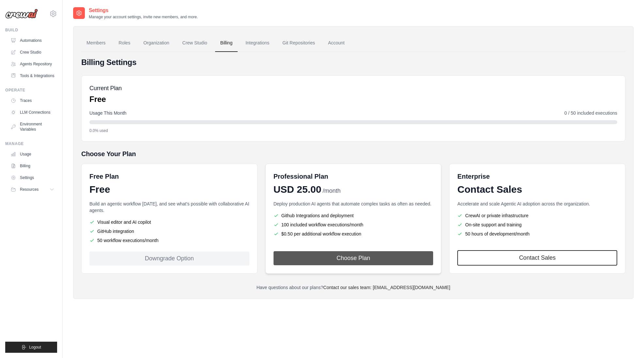 The height and width of the screenshot is (358, 644). Describe the element at coordinates (257, 43) in the screenshot. I see `a: Integrations` at that location.